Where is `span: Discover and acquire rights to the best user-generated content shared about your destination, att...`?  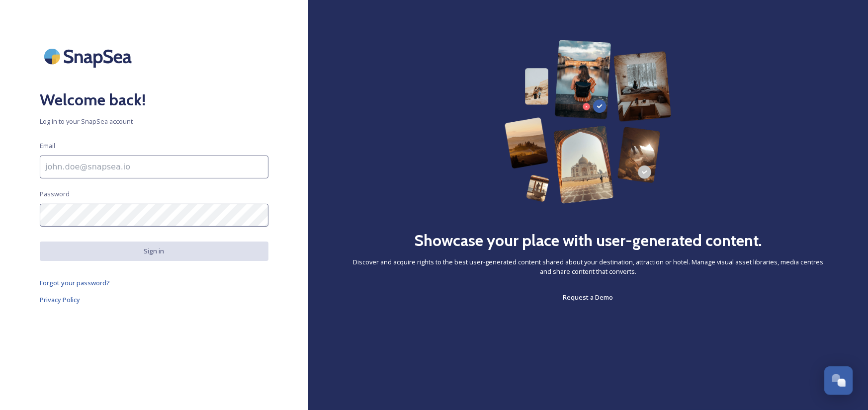 span: Discover and acquire rights to the best user-generated content shared about your destination, att... is located at coordinates (589, 267).